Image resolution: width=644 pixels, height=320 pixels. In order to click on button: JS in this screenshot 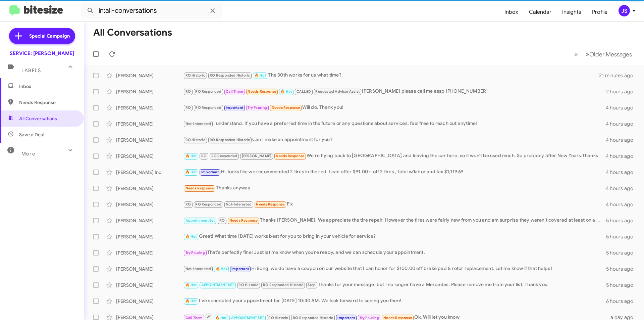, I will do `click(625, 11)`.